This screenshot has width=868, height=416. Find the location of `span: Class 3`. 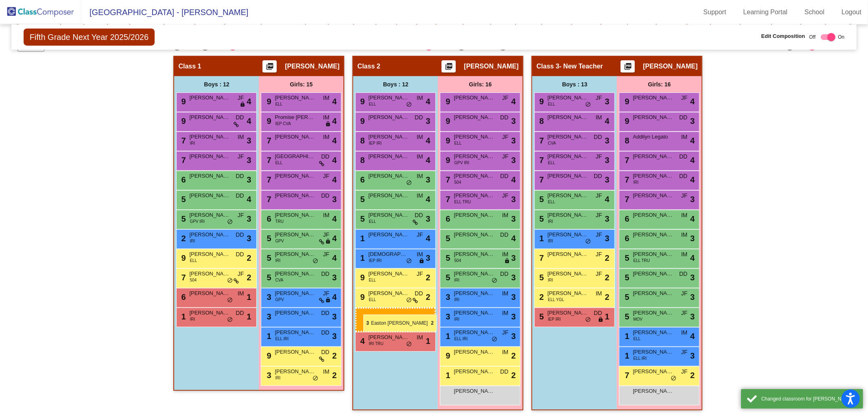

span: Class 3 is located at coordinates (548, 66).